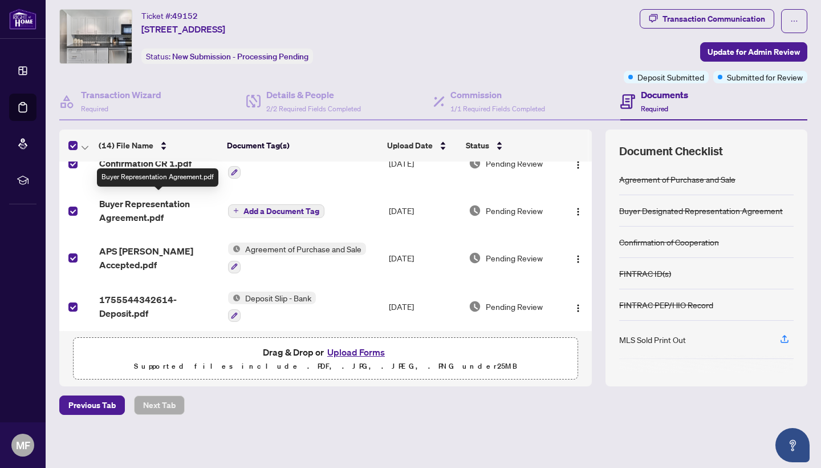 The image size is (821, 468). Describe the element at coordinates (159, 405) in the screenshot. I see `button: Next Tab` at that location.